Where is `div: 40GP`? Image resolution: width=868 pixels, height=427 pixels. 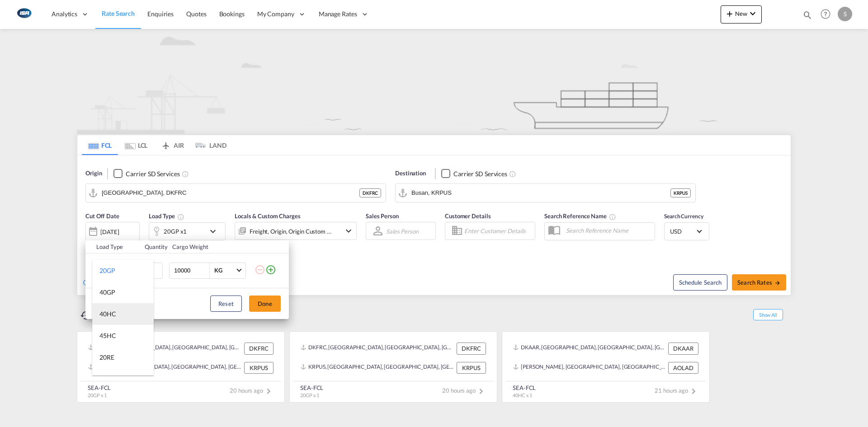
div: 40GP is located at coordinates (107, 292).